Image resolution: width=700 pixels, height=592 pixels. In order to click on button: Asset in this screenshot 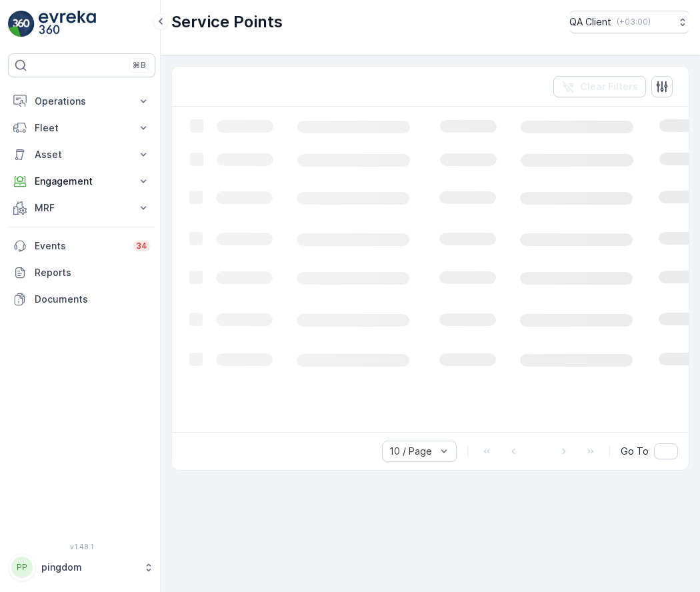, I will do `click(82, 155)`.